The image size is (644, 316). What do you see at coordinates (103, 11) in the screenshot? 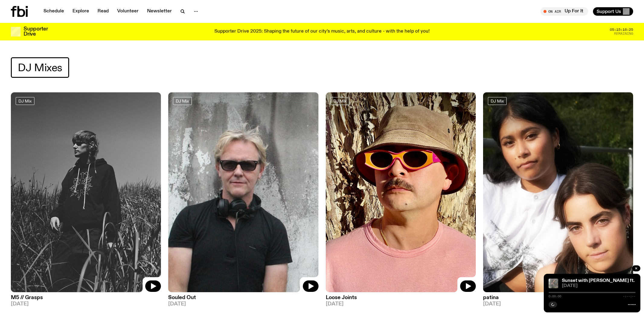
I see `a: Read` at bounding box center [103, 11].